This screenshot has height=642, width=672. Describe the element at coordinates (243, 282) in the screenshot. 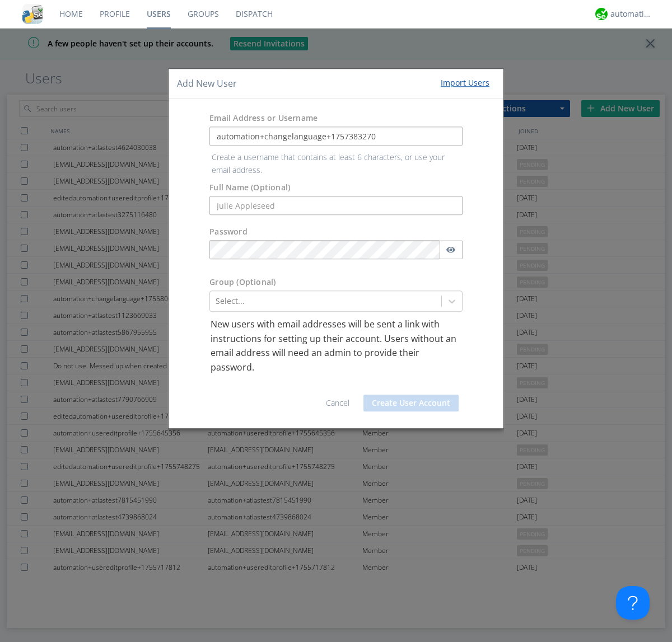

I see `label: Group (Optional)` at that location.